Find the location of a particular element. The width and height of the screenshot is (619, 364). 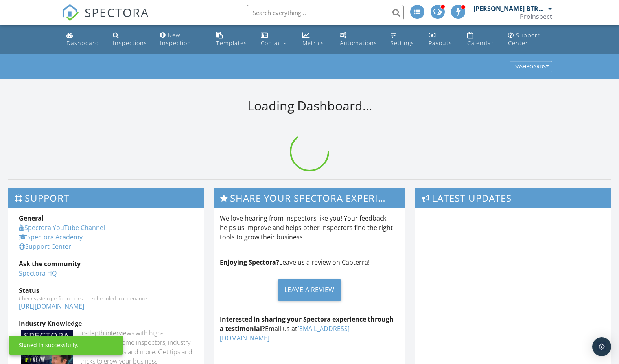

a: Automations (Advanced) is located at coordinates (359, 39).